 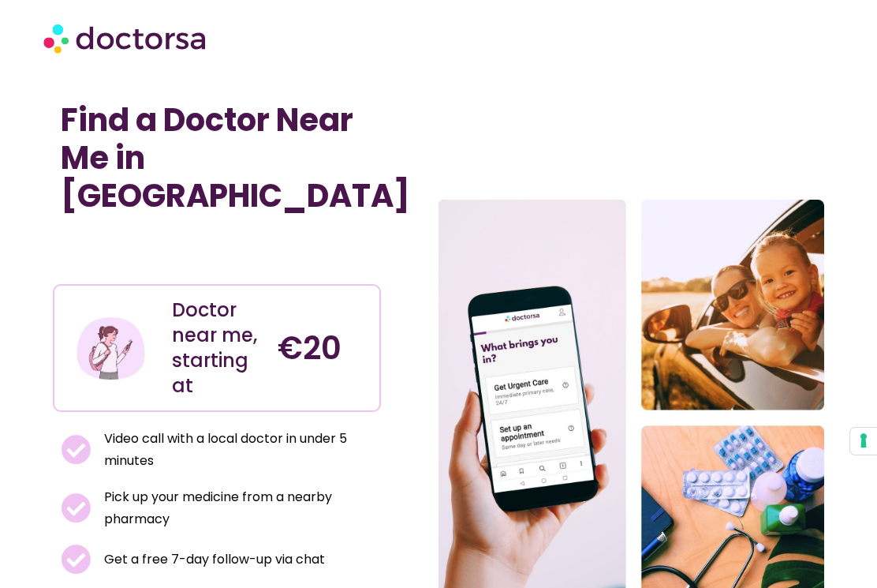 I want to click on h4: €20, so click(x=323, y=348).